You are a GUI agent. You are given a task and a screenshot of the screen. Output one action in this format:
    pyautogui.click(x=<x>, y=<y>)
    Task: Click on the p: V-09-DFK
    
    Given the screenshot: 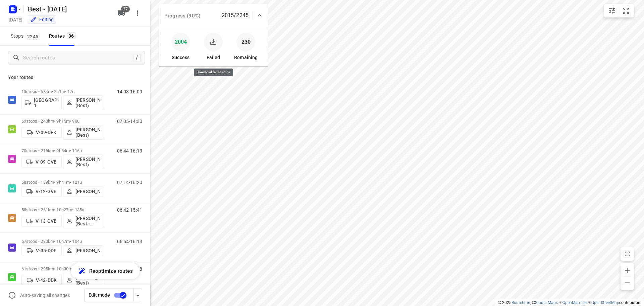 What is the action you would take?
    pyautogui.click(x=46, y=132)
    